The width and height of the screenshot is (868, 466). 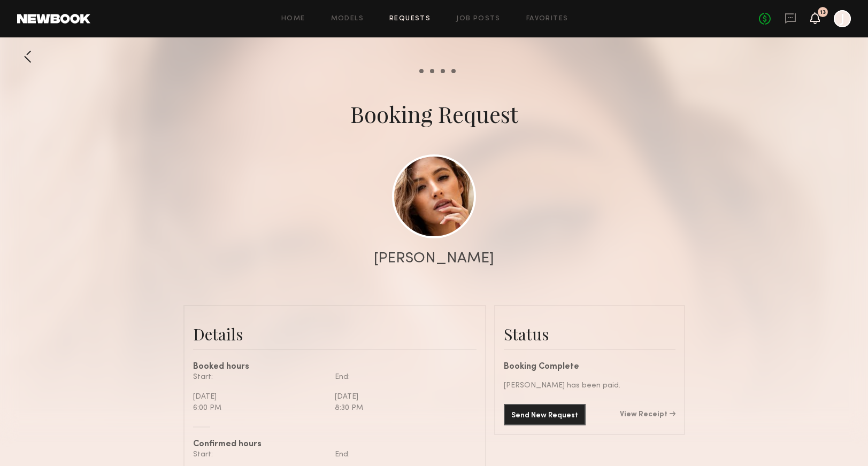 I want to click on a: Favorites, so click(x=547, y=19).